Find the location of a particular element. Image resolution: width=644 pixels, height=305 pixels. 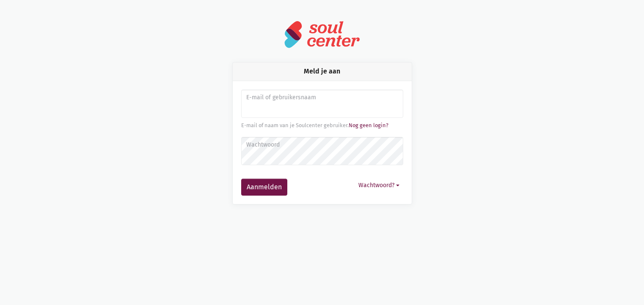

button: Wachtwoord? is located at coordinates (379, 185).